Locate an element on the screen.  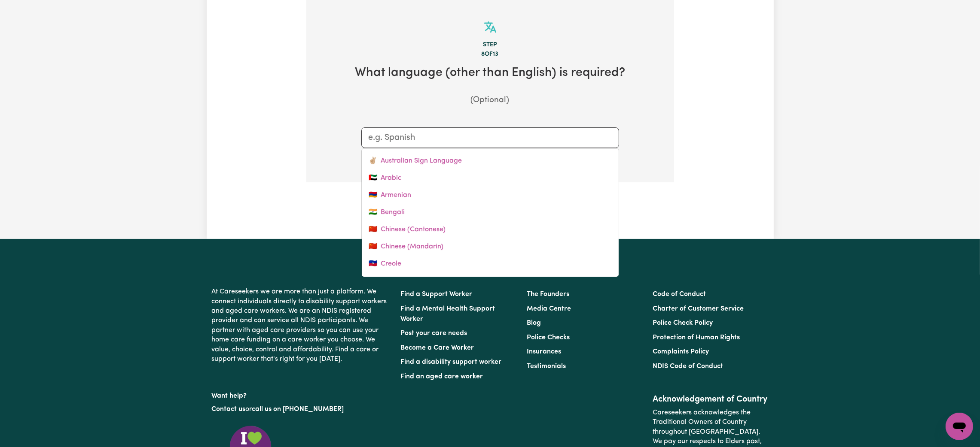
a: Charter of Customer Service is located at coordinates (698, 309).